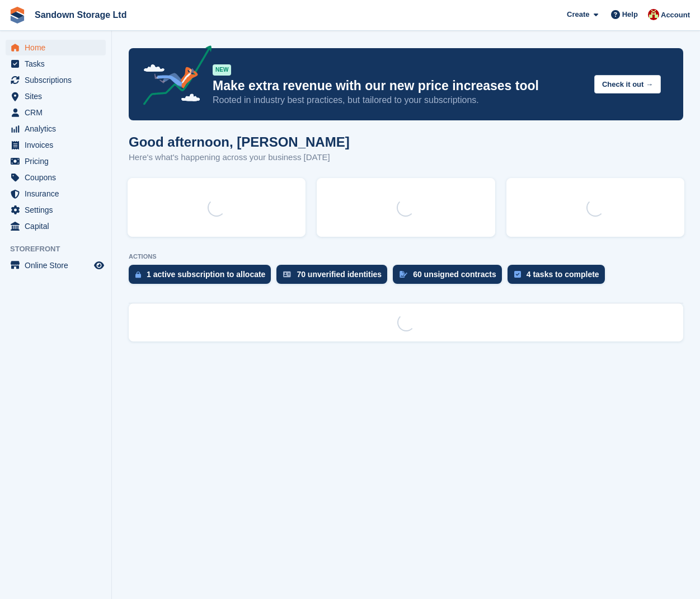 Image resolution: width=700 pixels, height=599 pixels. I want to click on img: price-adjustments-announcement-icon-8257ccfd72463d97f412b2fc003d46551f7dbcb40ab6d574587a9cd5c0d94..., so click(173, 77).